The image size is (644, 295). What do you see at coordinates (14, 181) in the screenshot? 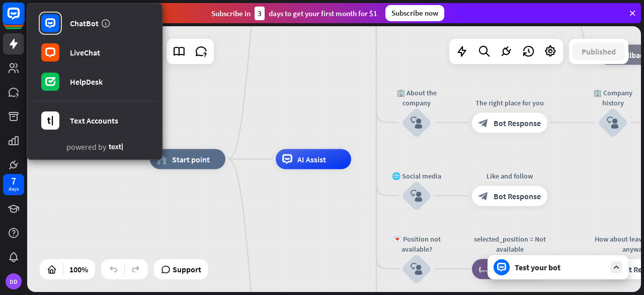
I see `div: 7` at bounding box center [14, 181].